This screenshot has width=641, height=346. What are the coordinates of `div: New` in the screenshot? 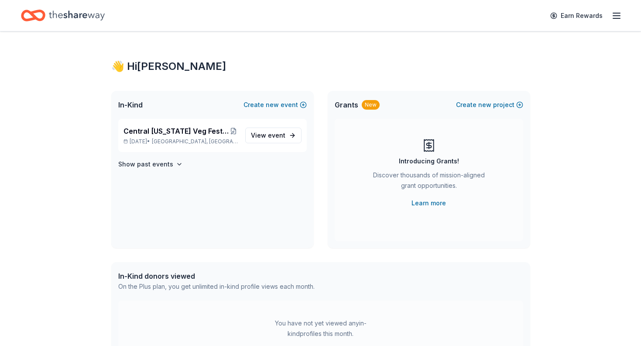 It's located at (371, 105).